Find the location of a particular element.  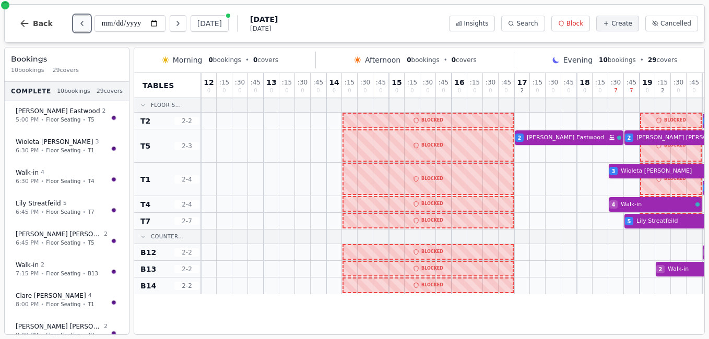

button: Walk-in 46:30 PM•Floor Seating•T4 is located at coordinates (67, 177).